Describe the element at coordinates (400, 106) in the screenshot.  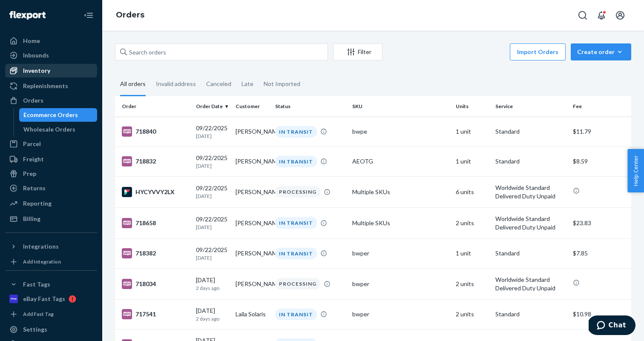
I see `th: SKU` at that location.